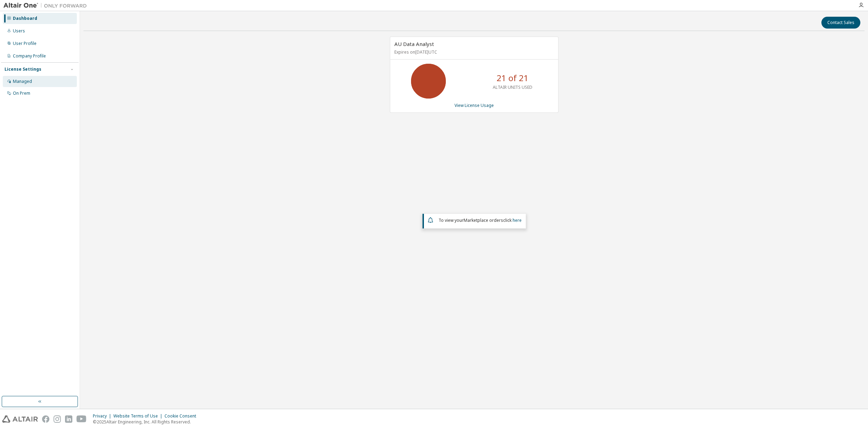 The width and height of the screenshot is (868, 429). What do you see at coordinates (414, 44) in the screenshot?
I see `span: AU Data Analyst` at bounding box center [414, 44].